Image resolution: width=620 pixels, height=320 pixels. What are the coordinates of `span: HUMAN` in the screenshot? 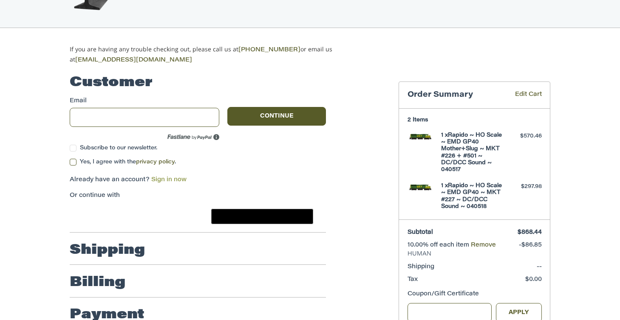 It's located at (475, 255).